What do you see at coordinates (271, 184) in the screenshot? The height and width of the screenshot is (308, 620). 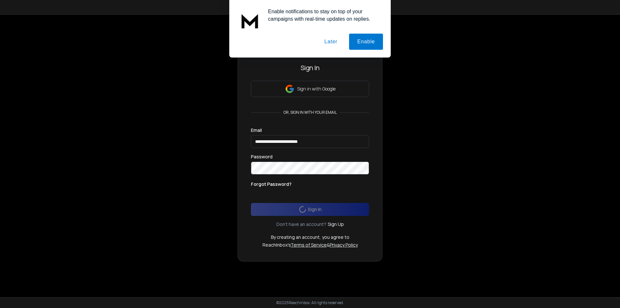 I see `p: Forgot Password?` at bounding box center [271, 184].